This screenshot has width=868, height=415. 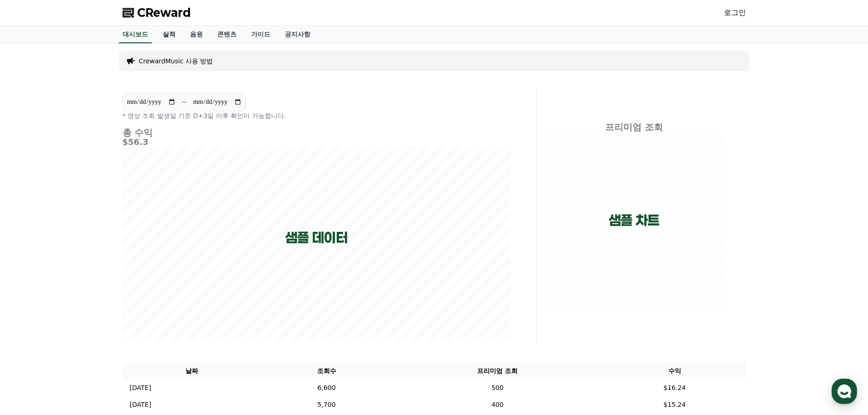 I want to click on h4: 총 수익, so click(x=316, y=133).